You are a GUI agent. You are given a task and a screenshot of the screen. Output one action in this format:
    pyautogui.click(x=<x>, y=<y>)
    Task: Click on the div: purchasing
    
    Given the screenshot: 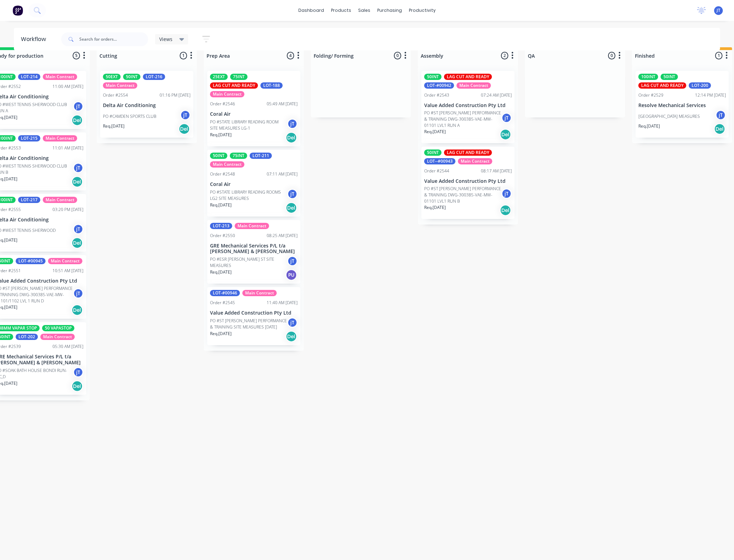 What is the action you would take?
    pyautogui.click(x=389, y=11)
    